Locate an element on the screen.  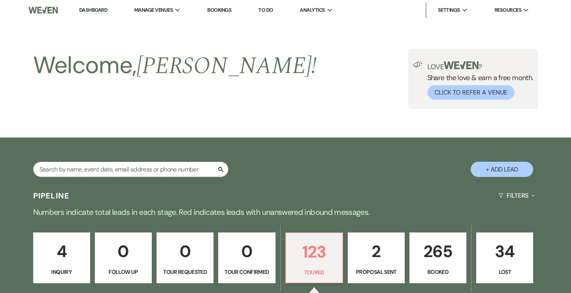
h3: Pipeline is located at coordinates (52, 196).